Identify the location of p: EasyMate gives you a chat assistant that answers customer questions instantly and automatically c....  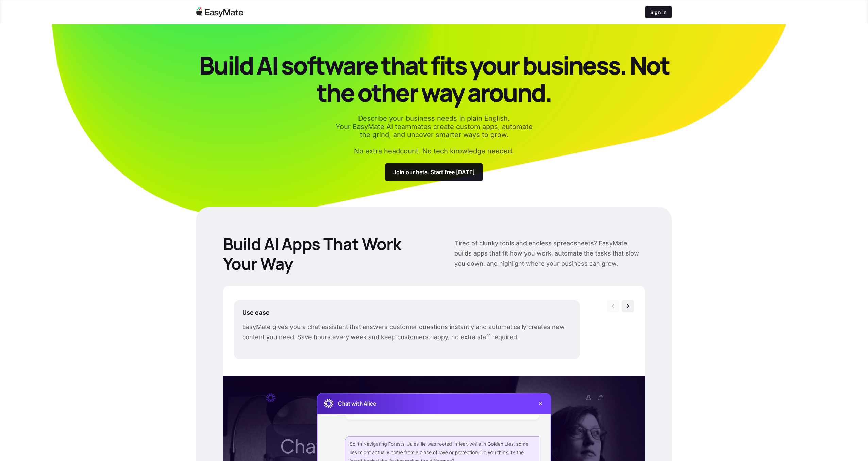
(407, 332).